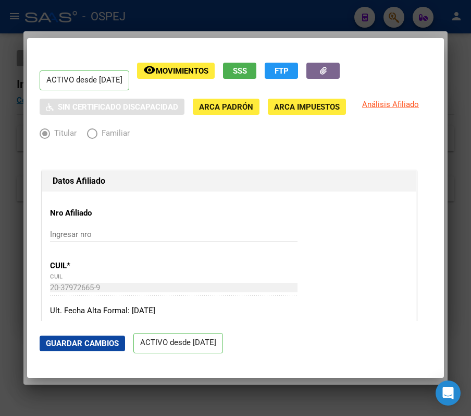 This screenshot has width=471, height=416. I want to click on button: Guardar Cambios, so click(82, 343).